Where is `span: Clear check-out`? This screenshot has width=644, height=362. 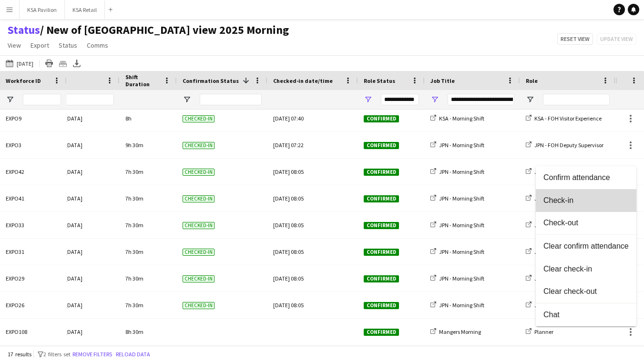
span: Clear check-out is located at coordinates (586, 292).